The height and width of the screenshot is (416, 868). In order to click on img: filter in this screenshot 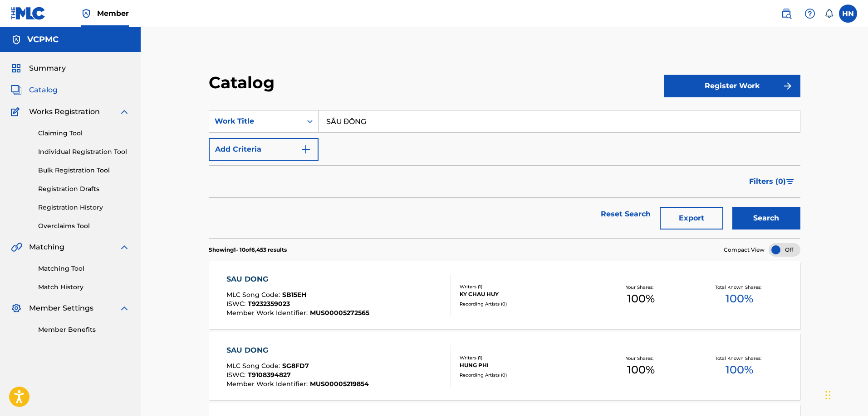, I will do `click(790, 182)`.